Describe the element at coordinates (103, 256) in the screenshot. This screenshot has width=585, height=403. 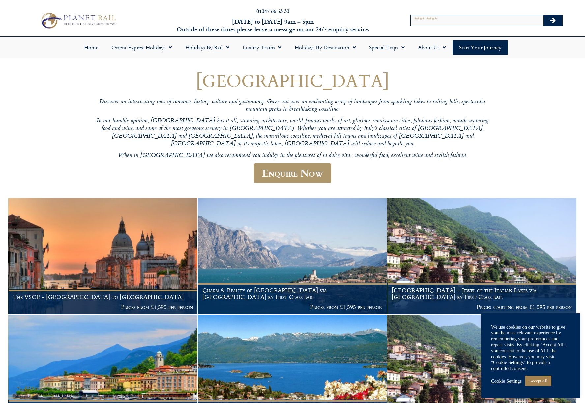
I see `img: Orient Express Special Venice compressed` at that location.